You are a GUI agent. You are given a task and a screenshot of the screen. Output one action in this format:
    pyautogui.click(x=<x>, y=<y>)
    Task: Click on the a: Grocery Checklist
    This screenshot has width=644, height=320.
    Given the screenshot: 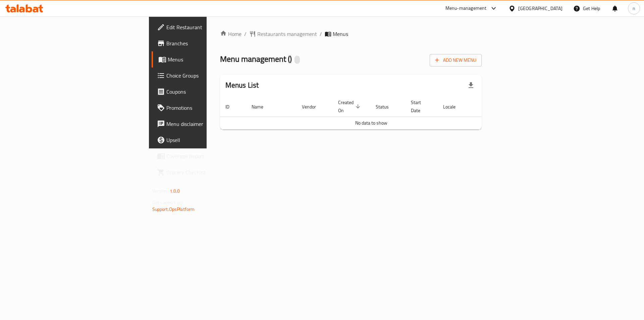 What is the action you would take?
    pyautogui.click(x=204, y=172)
    